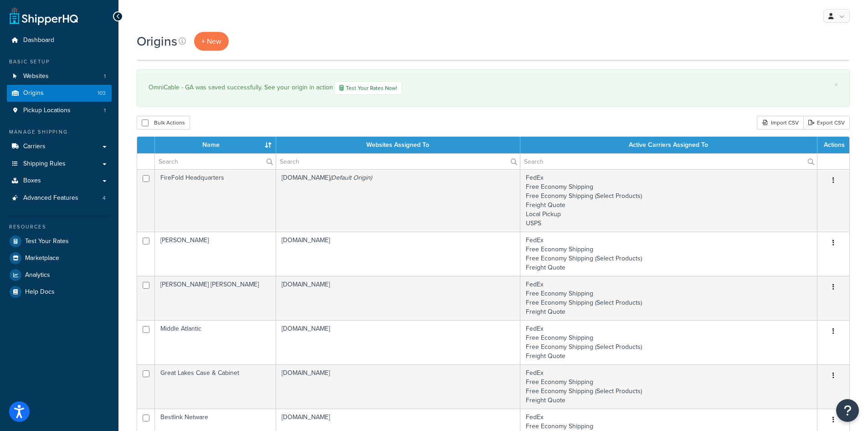 This screenshot has width=868, height=431. I want to click on li: Dashboard, so click(59, 40).